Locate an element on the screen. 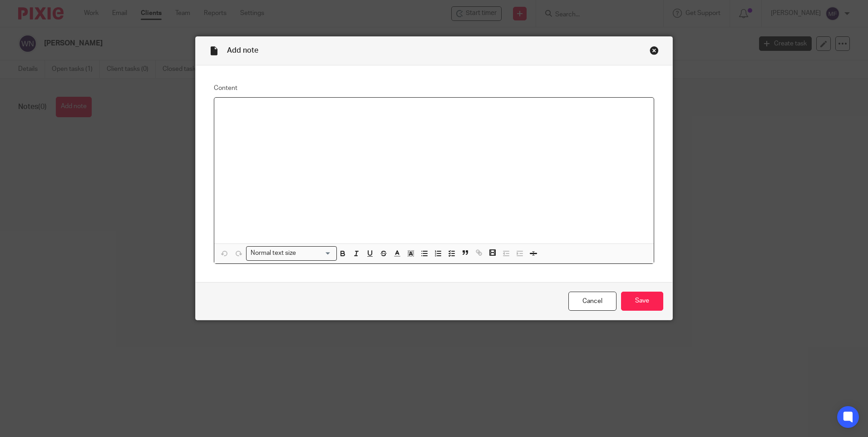 The width and height of the screenshot is (868, 437). span: Normal text size is located at coordinates (273, 253).